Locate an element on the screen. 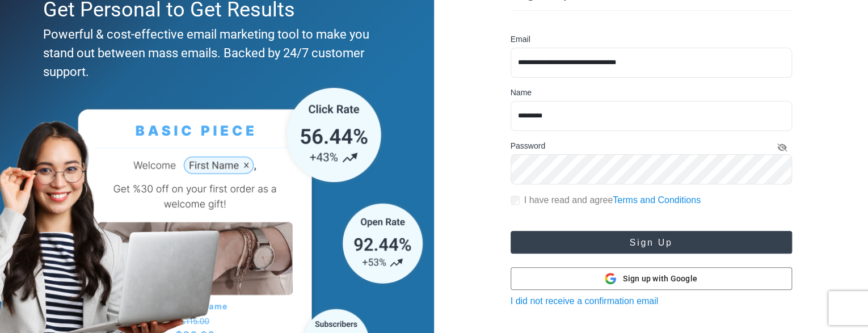 The height and width of the screenshot is (333, 868). label: Name is located at coordinates (520, 92).